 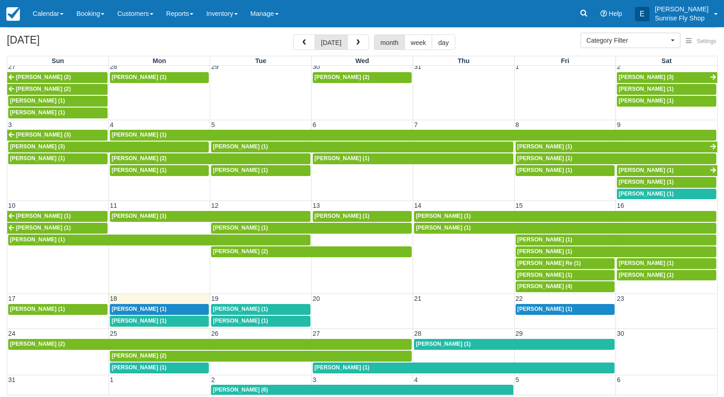 I want to click on button: Settings, so click(x=700, y=41).